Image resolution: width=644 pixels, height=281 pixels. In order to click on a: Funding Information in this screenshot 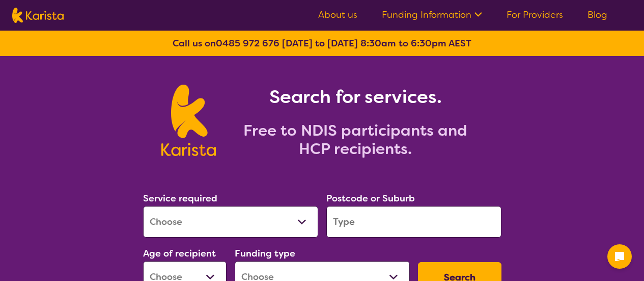, I will do `click(432, 15)`.